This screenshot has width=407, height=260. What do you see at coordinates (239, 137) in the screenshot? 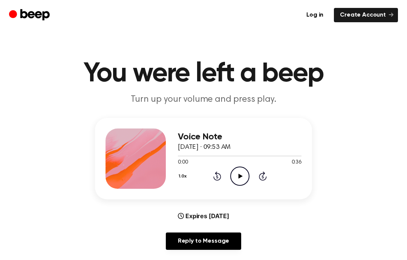
I see `h3: Voice Note` at bounding box center [239, 137].